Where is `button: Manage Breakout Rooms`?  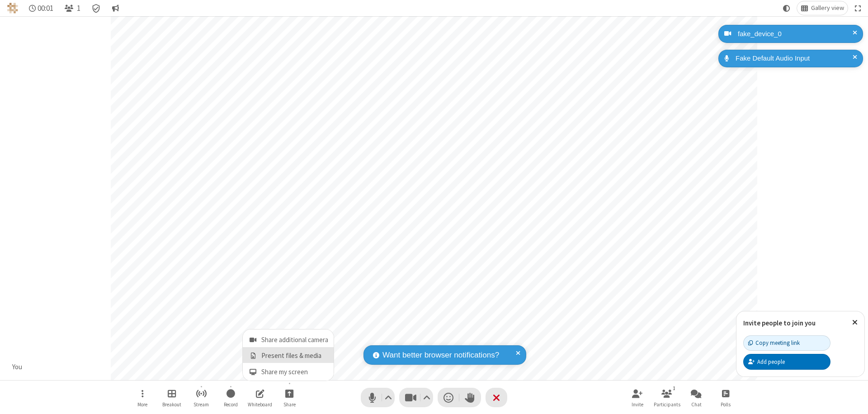 button: Manage Breakout Rooms is located at coordinates (172, 397).